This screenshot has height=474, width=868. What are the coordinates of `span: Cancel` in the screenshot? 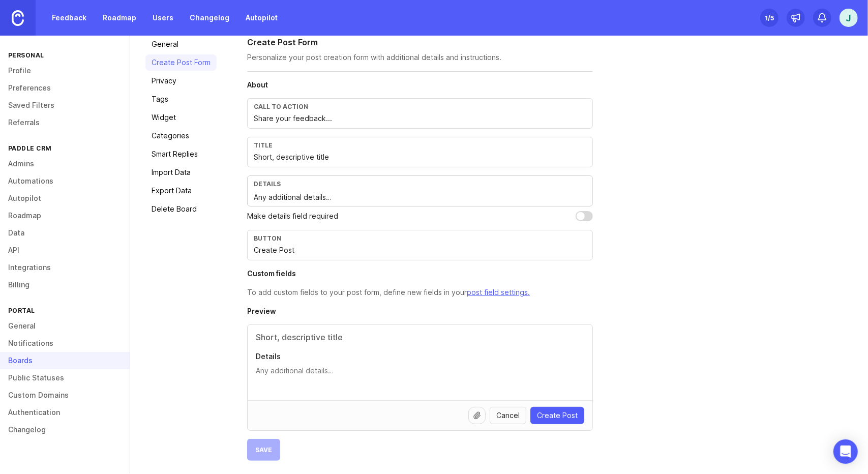 It's located at (508, 416).